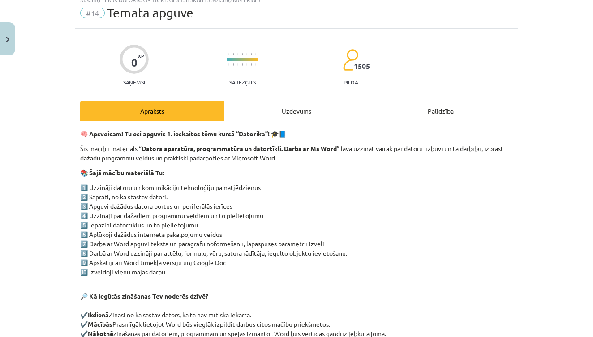 The width and height of the screenshot is (593, 337). Describe the element at coordinates (239, 149) in the screenshot. I see `strong: Datora aparatūra, programmatūra un datortīkli. Darbs ar Ms Word` at that location.